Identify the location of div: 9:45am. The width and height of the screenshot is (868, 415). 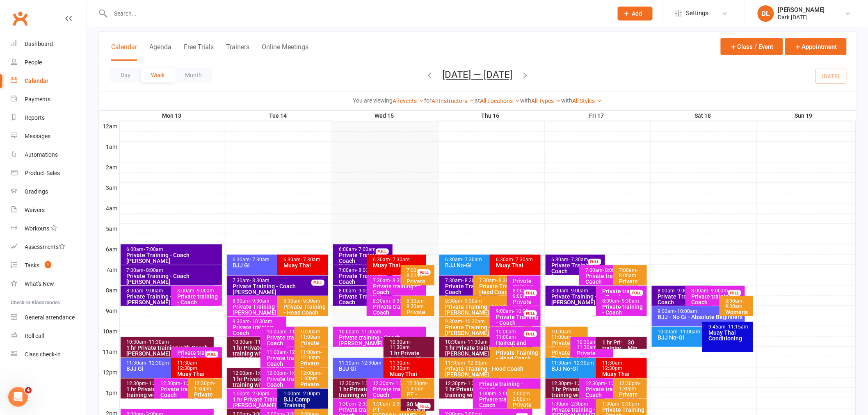
(730, 327).